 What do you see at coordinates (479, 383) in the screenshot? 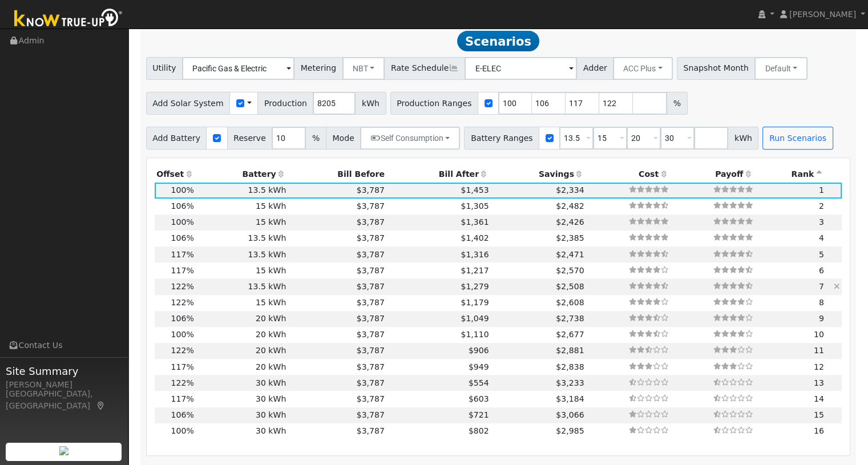
I see `span: $554` at bounding box center [479, 383].